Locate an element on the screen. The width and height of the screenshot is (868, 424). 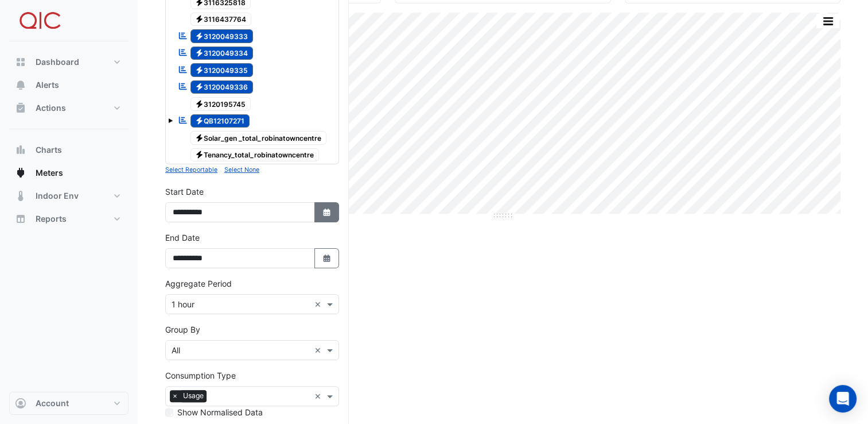
div: Open Intercom Messenger is located at coordinates (843, 399).